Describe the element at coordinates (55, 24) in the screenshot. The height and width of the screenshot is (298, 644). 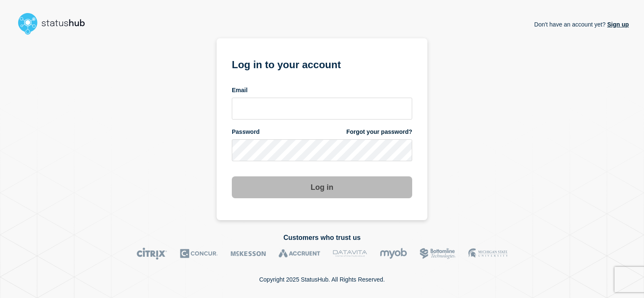
I see `img: StatusHub logo` at that location.